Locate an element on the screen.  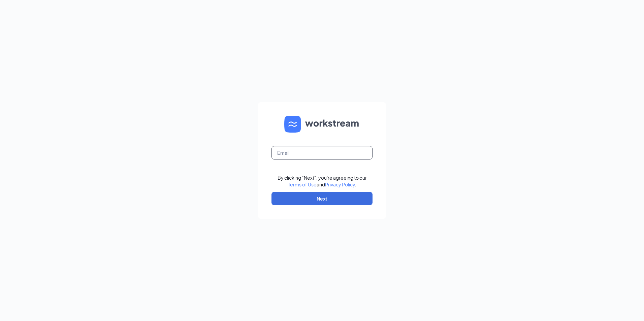
div: By clicking "Next", you're agreeing to our and . is located at coordinates (322, 181).